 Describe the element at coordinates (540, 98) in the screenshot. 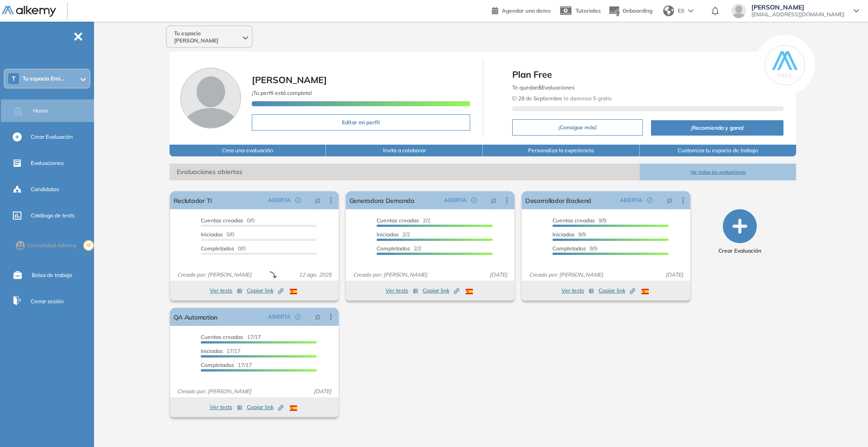

I see `b: 28 de Septiembre` at that location.